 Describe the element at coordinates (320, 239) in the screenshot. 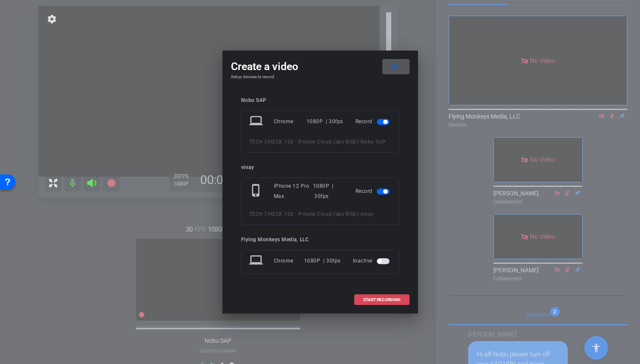

I see `div: Flying Monkeys Media, LLC` at that location.